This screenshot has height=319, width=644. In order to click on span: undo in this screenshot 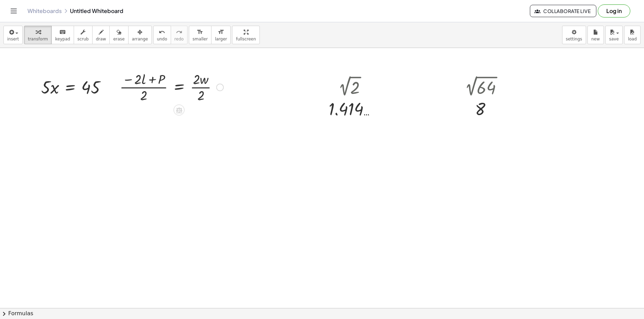, I will do `click(162, 39)`.